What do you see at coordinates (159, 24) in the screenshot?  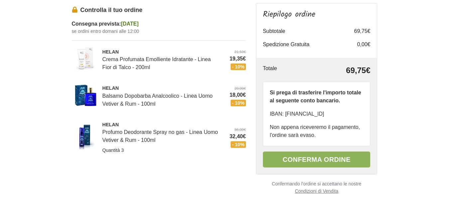 I see `div: Consegna prevista:` at bounding box center [159, 24].